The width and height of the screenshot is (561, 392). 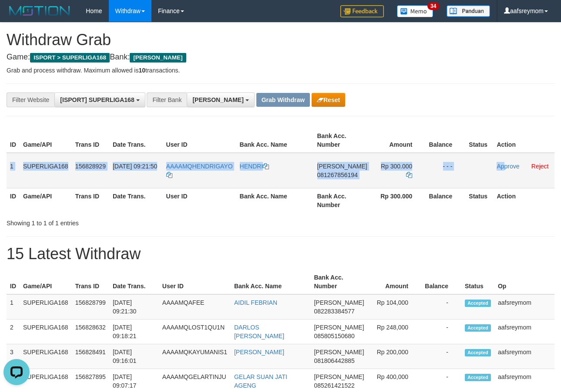 What do you see at coordinates (280, 58) in the screenshot?
I see `h4: Game: Bank:` at bounding box center [280, 58].